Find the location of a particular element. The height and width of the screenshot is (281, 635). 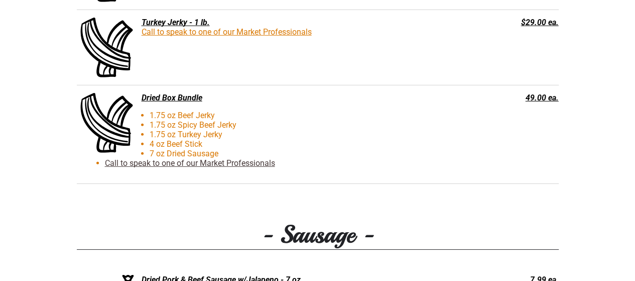

li: 1.75 oz Spicy Beef Jerky is located at coordinates (285, 124).